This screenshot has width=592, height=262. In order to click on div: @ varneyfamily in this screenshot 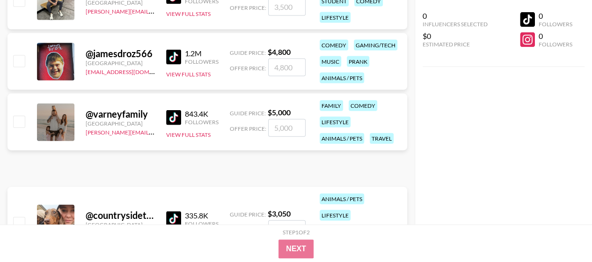, I will do `click(120, 114)`.